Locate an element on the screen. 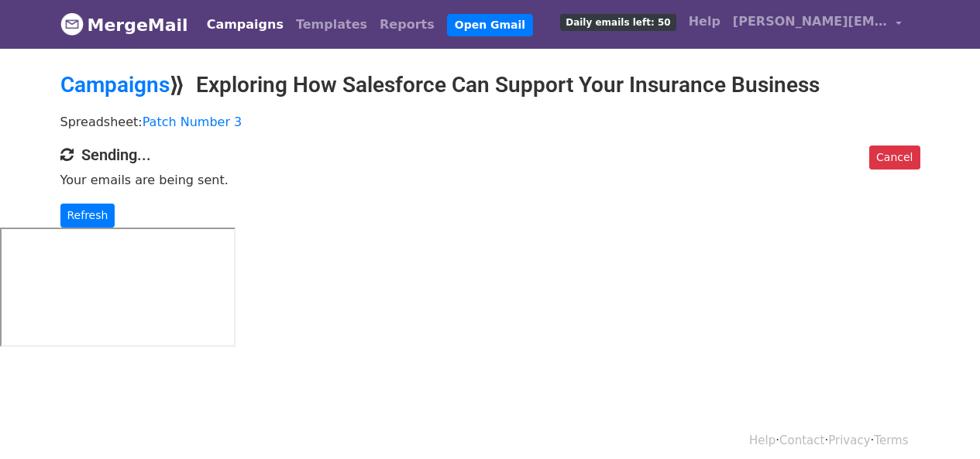 The width and height of the screenshot is (980, 459). a: Open Gmail is located at coordinates (490, 25).